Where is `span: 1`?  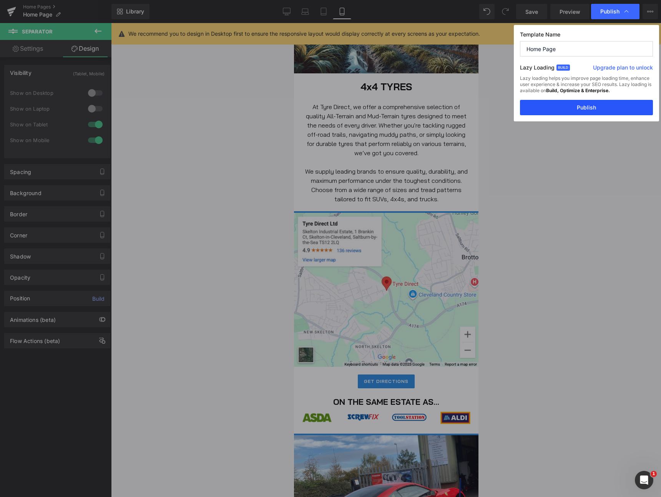 span: 1 is located at coordinates (653, 474).